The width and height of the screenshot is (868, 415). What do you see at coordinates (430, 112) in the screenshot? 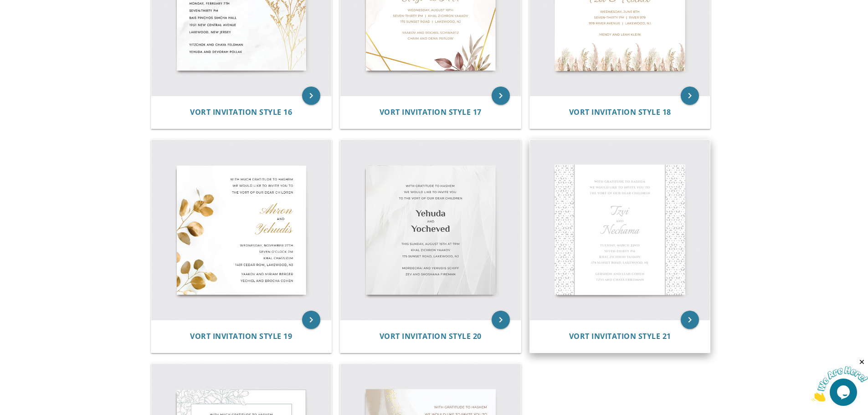
I see `span: Vort Invitation Style 17` at bounding box center [430, 112].